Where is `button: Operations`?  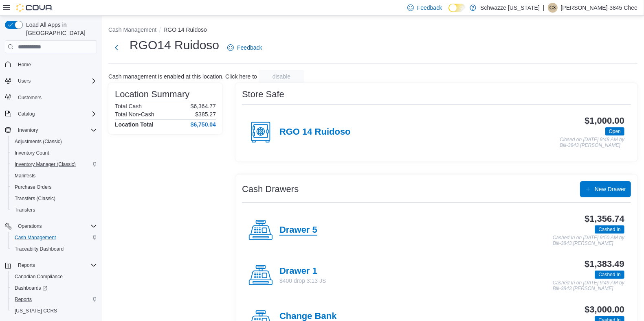 button: Operations is located at coordinates (51, 227).